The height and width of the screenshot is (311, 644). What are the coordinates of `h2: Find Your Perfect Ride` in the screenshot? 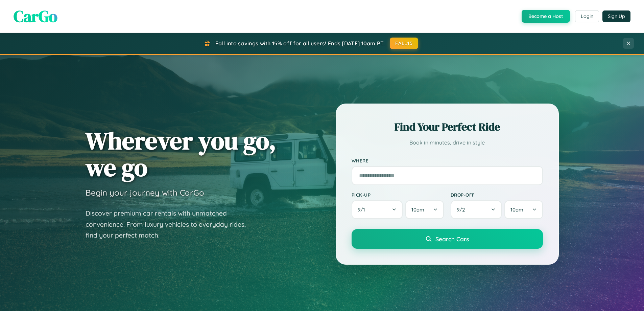 It's located at (447, 127).